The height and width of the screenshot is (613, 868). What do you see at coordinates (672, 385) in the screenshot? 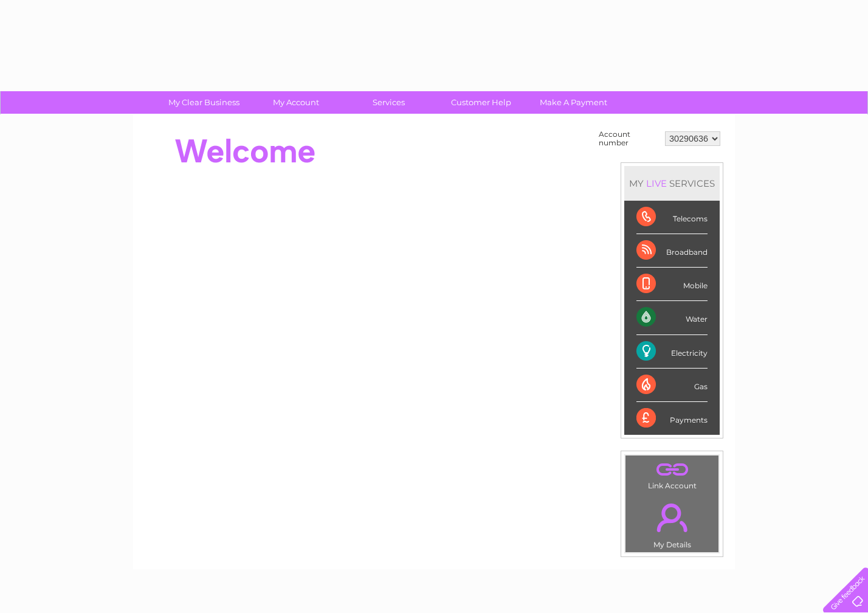
I see `div: Gas` at bounding box center [672, 385].